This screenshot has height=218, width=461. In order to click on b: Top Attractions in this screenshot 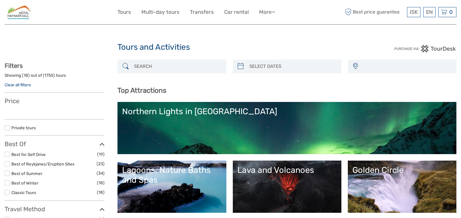, I will do `click(142, 90)`.